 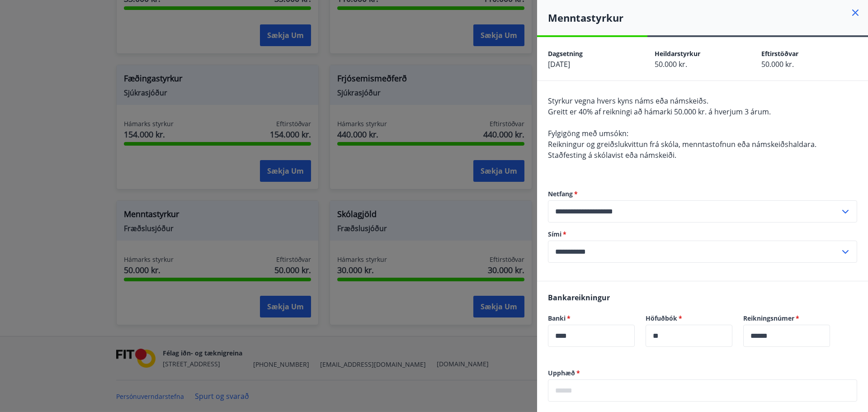 What do you see at coordinates (592, 319) in the screenshot?
I see `label: Banki` at bounding box center [592, 319].